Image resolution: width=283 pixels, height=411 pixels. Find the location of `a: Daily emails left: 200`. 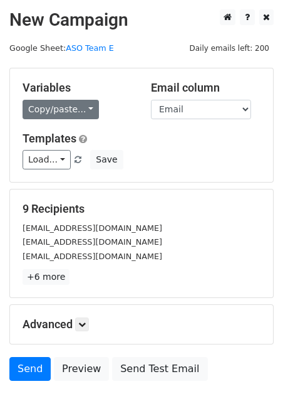

a: Daily emails left: 200 is located at coordinates (230, 48).